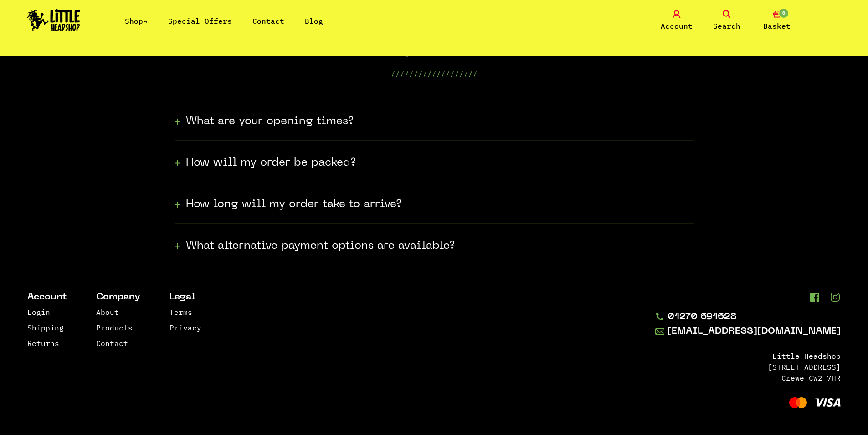 The image size is (868, 435). I want to click on a: About, so click(108, 312).